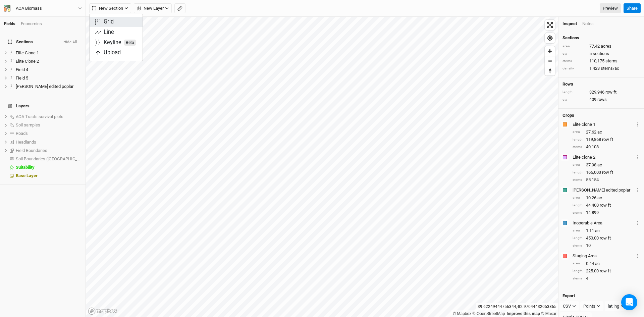  Describe the element at coordinates (153, 8) in the screenshot. I see `button: New Layer` at that location.